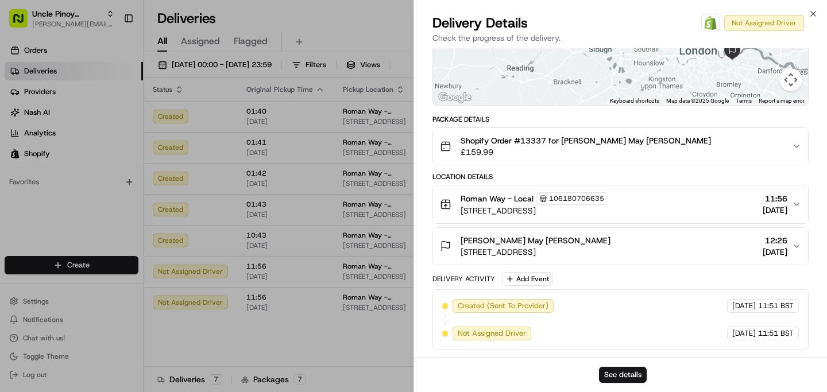 This screenshot has width=827, height=392. Describe the element at coordinates (774, 241) in the screenshot. I see `span: 12:26` at that location.